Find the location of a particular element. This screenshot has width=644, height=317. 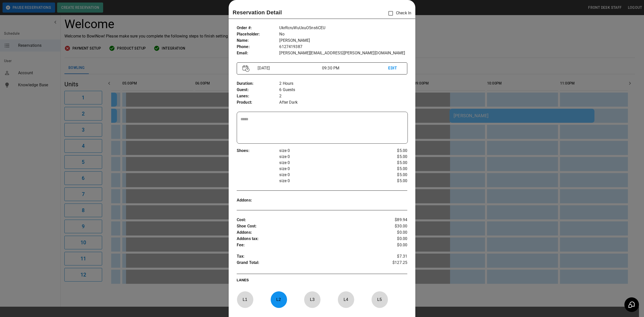

p: Name : is located at coordinates (258, 40).